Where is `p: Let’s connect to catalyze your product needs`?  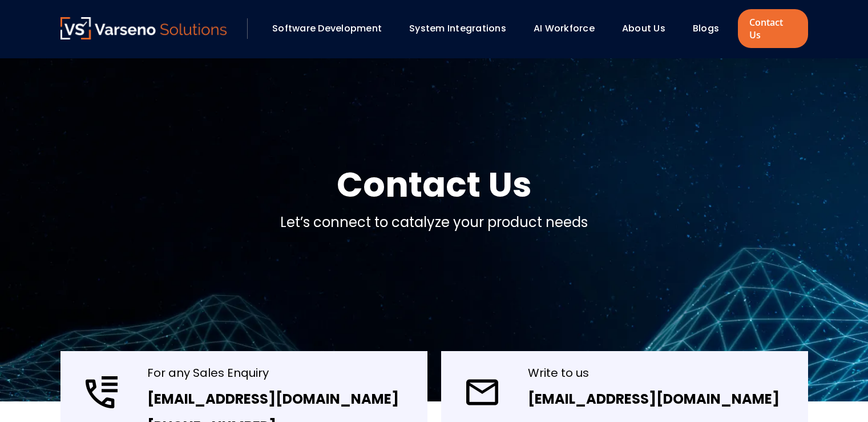 p: Let’s connect to catalyze your product needs is located at coordinates (434, 222).